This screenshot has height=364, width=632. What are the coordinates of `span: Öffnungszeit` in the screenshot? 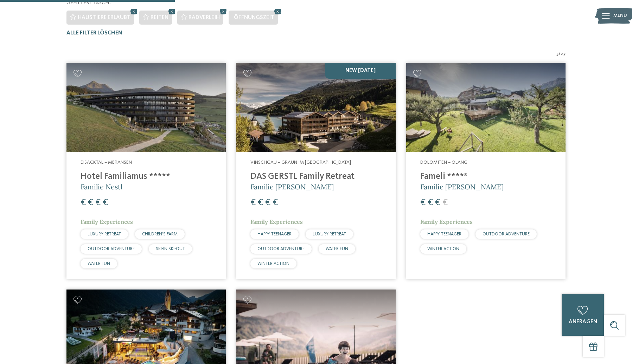 It's located at (254, 17).